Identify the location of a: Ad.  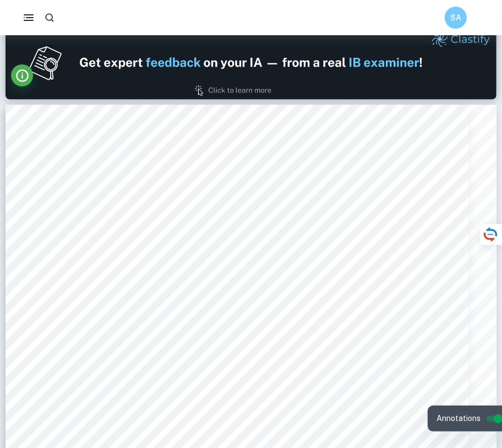
(251, 63).